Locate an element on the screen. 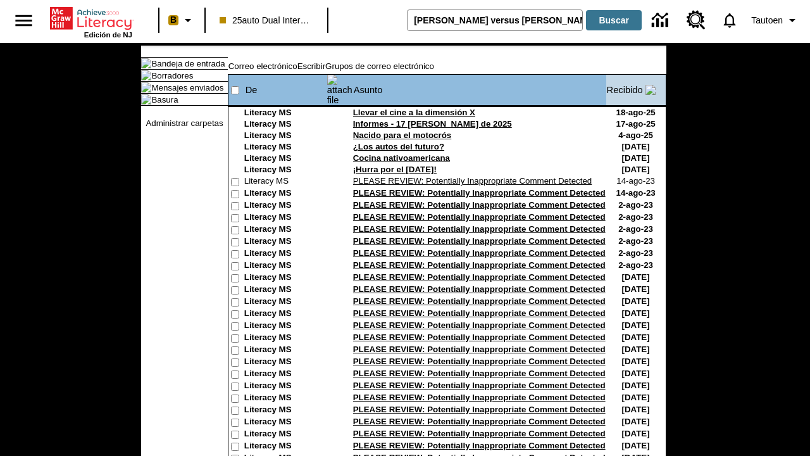 The height and width of the screenshot is (456, 810). a: Centro de recursos, Se abrirá en una pestaña nueva. is located at coordinates (696, 20).